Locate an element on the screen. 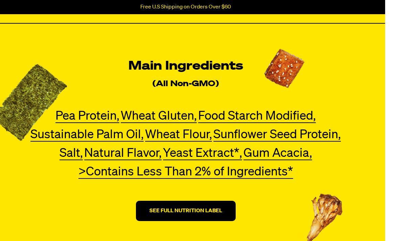  h2: Main Ingredients is located at coordinates (186, 67).